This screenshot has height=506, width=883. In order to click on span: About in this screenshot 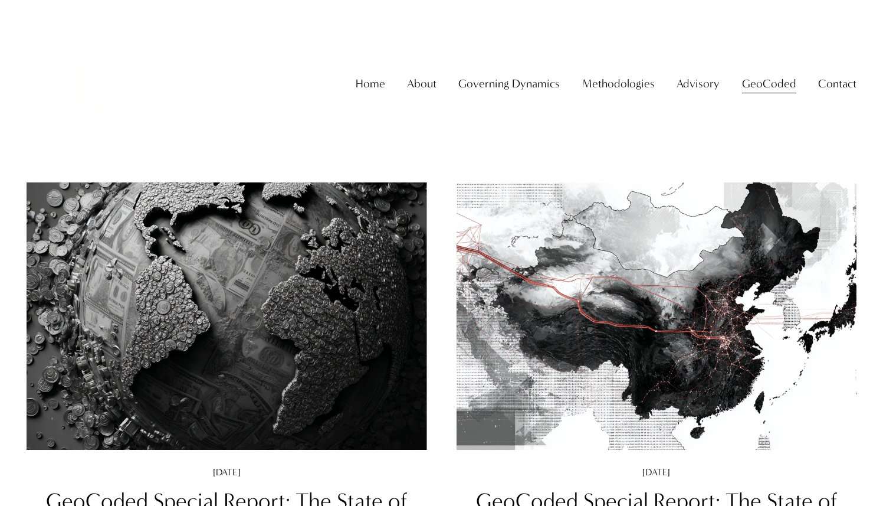, I will do `click(422, 83)`.